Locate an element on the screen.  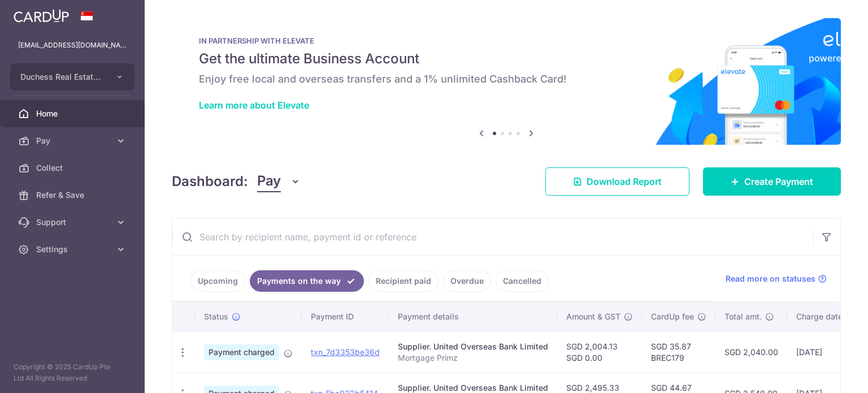
span: Settings is located at coordinates (74, 249).